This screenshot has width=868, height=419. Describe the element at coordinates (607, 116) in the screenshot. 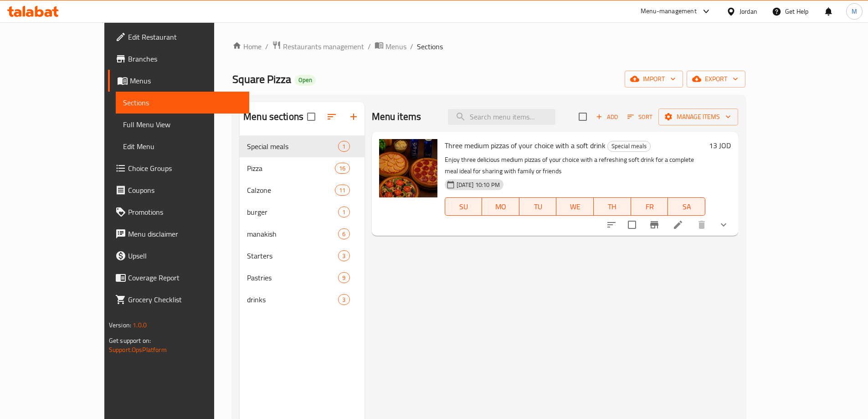

I see `span: Add item` at that location.